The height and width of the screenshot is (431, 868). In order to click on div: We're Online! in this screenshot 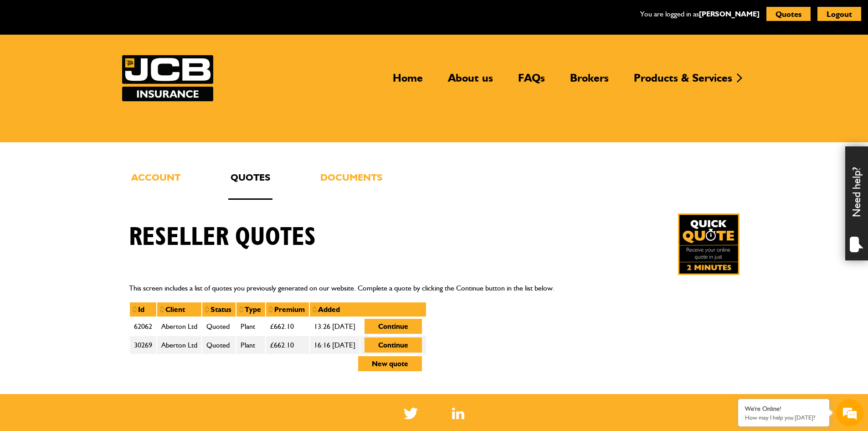, I will do `click(784, 408)`.